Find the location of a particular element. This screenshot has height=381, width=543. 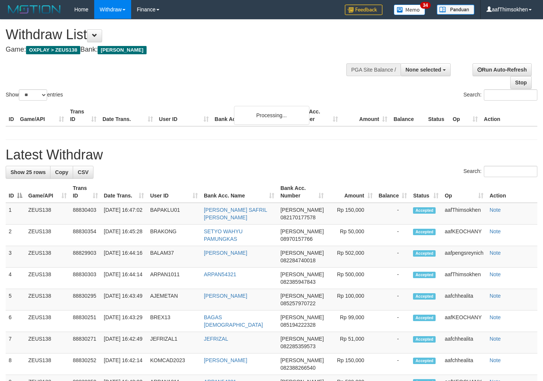

td: Rp 100,000 is located at coordinates (351, 299).